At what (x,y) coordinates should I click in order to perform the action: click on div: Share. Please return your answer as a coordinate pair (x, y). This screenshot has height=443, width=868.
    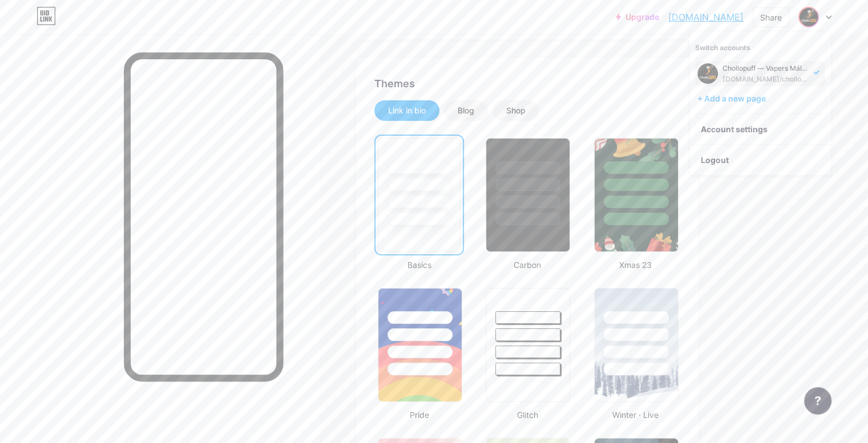
    Looking at the image, I should click on (771, 17).